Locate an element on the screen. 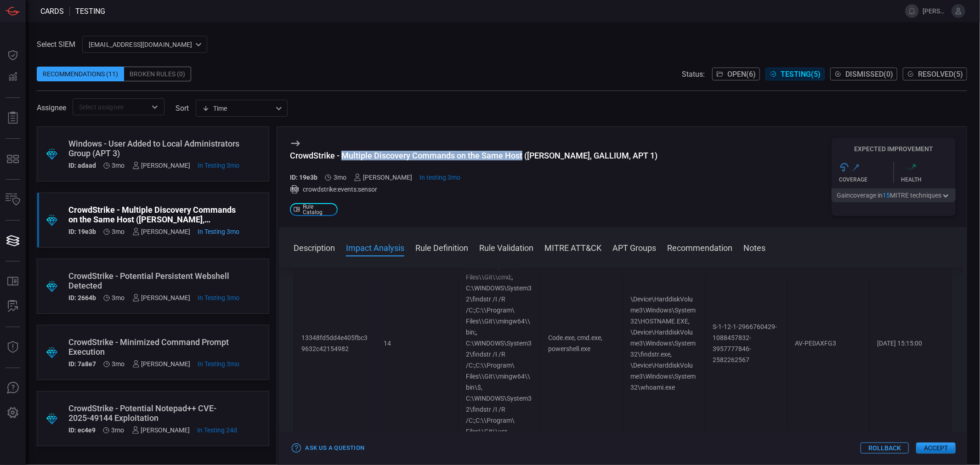  button: Gaincoverage in15MITRE techniques is located at coordinates (893, 195).